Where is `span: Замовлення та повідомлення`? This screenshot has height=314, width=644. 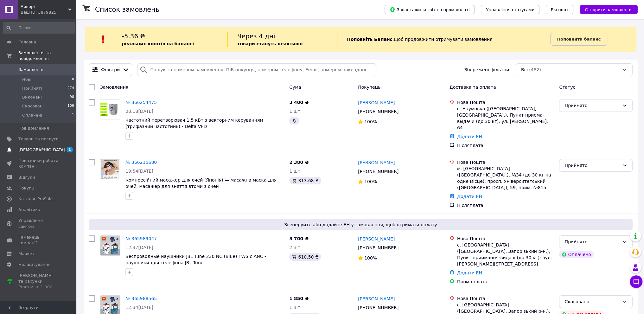
span: Замовлення та повідомлення is located at coordinates (47, 55).